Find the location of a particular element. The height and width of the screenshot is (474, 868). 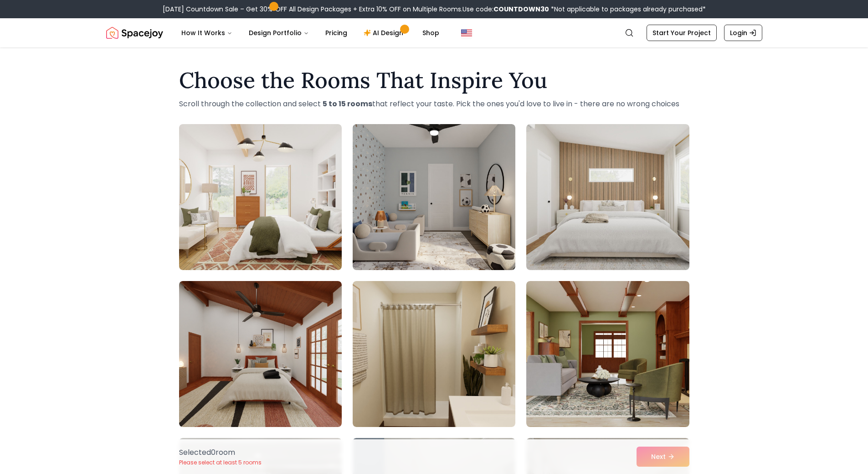

p: Selected 0 room is located at coordinates (220, 453).